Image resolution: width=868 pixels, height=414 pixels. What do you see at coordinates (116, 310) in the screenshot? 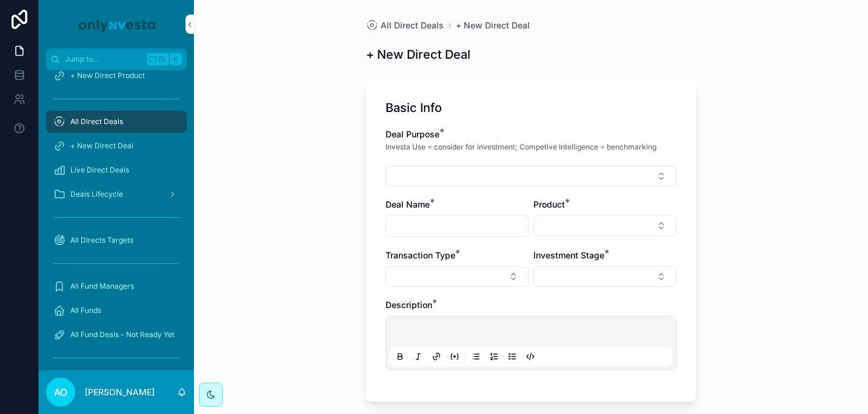
I see `a: All Funds` at bounding box center [116, 310].